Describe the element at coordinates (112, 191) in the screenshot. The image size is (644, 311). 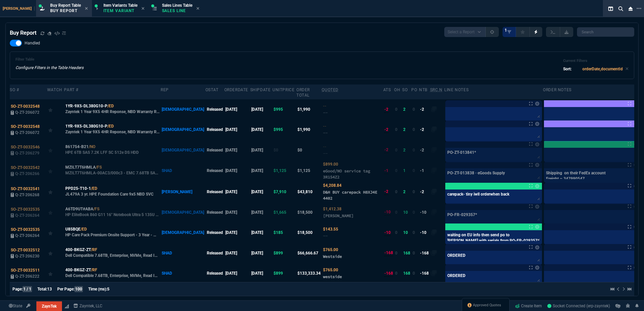
I see `td: JL479A 3 yr. HPE Foundation Care 9x5 NBD SVC` at that location.